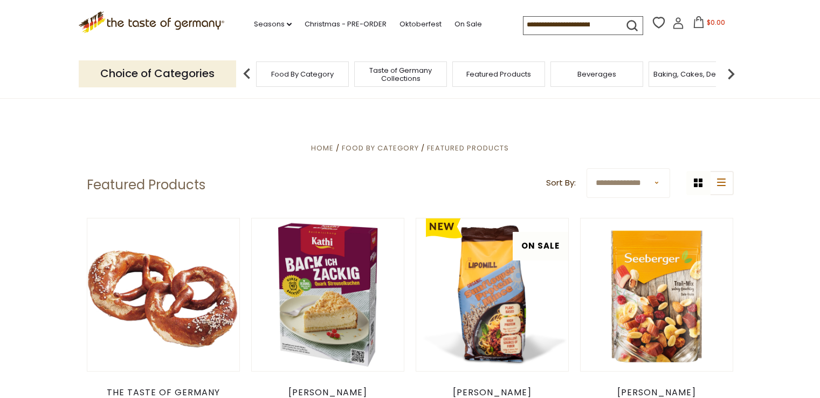  What do you see at coordinates (695, 74) in the screenshot?
I see `span: Baking, Cakes, Desserts` at bounding box center [695, 74].